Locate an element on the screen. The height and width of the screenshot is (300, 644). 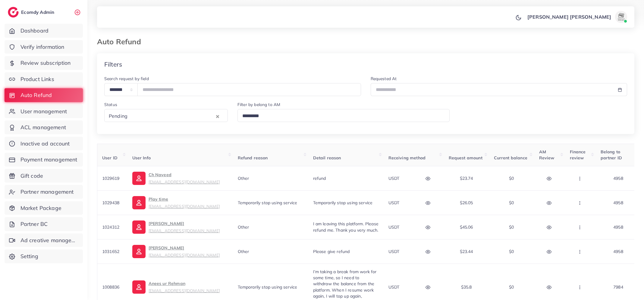
a: Dashboard is located at coordinates (44, 31).